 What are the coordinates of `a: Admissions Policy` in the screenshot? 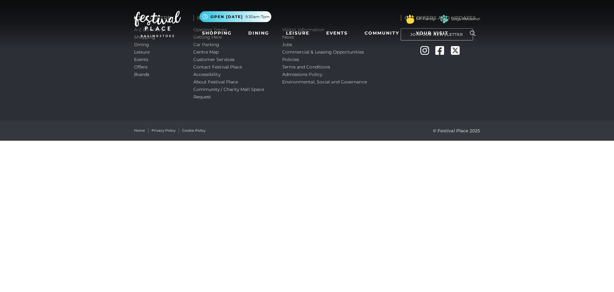 It's located at (302, 75).